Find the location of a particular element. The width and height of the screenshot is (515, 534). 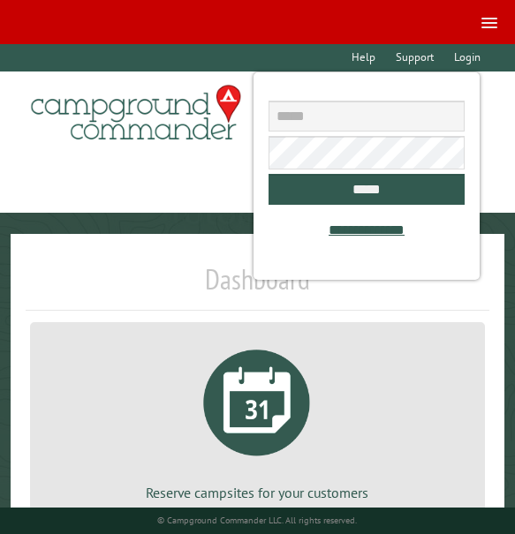

a: Login is located at coordinates (467, 57).